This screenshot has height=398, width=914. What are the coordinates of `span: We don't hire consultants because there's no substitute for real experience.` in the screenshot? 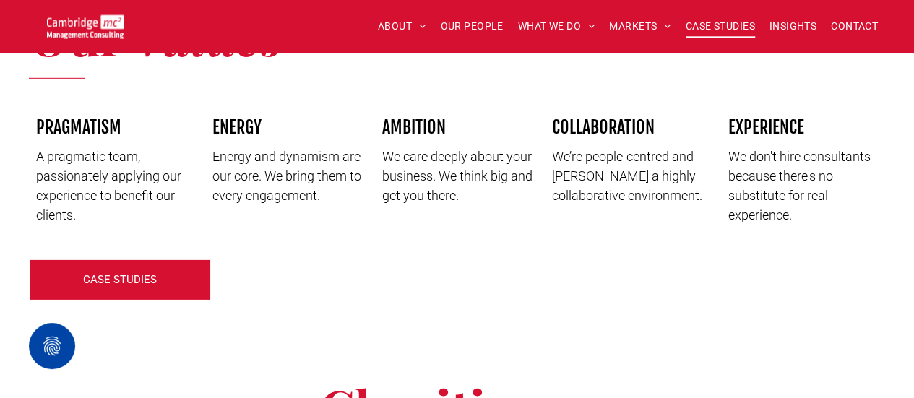 It's located at (799, 186).